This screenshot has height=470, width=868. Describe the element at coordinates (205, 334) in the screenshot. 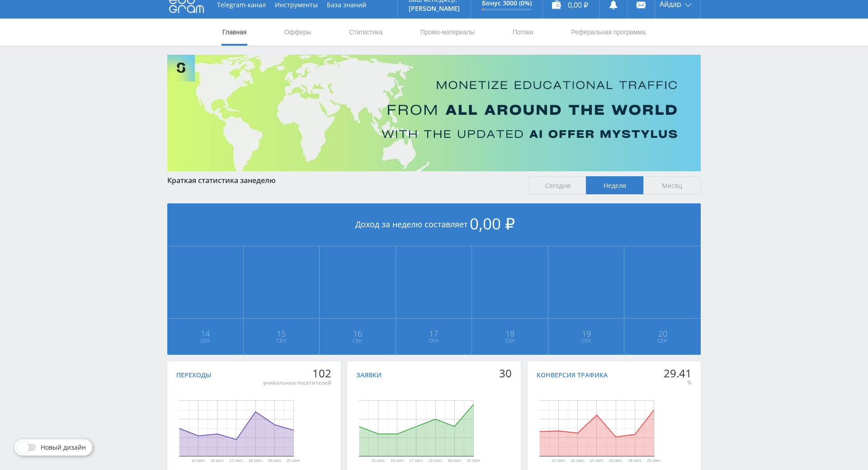

I see `span: 14` at that location.